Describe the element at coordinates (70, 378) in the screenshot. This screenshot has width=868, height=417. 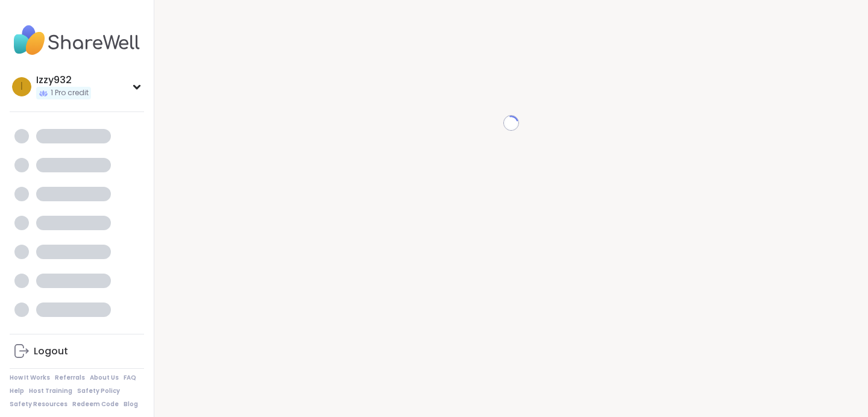
I see `a: Referrals` at that location.